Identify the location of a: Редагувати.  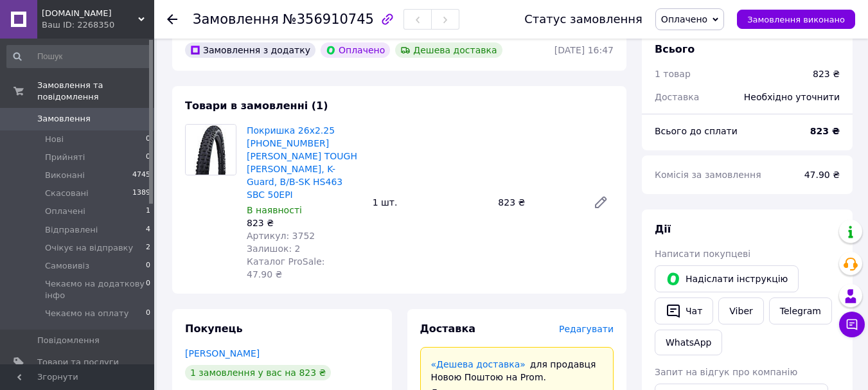
(601, 202).